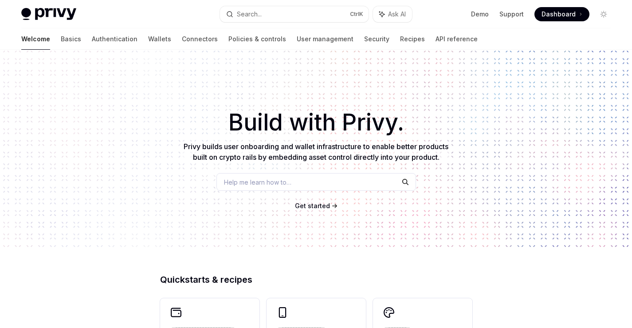 This screenshot has height=328, width=632. I want to click on div: Search..., so click(249, 14).